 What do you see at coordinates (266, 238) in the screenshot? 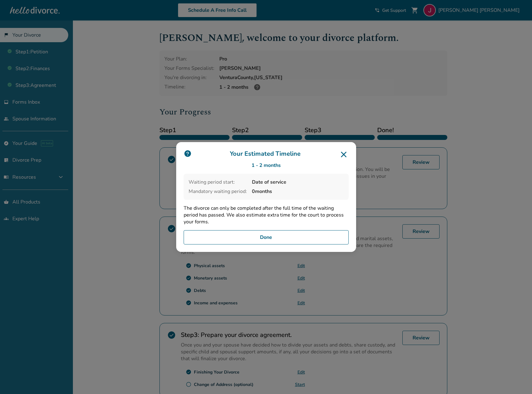
I see `button: Done` at bounding box center [266, 238].